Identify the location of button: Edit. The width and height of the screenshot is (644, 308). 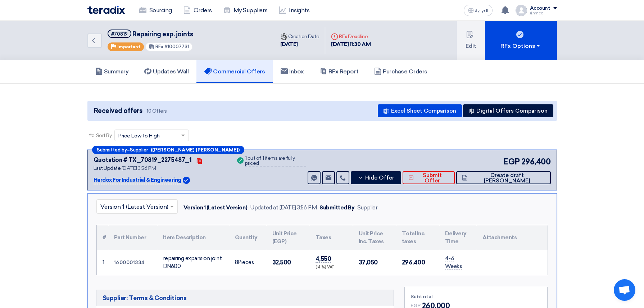
(471, 40).